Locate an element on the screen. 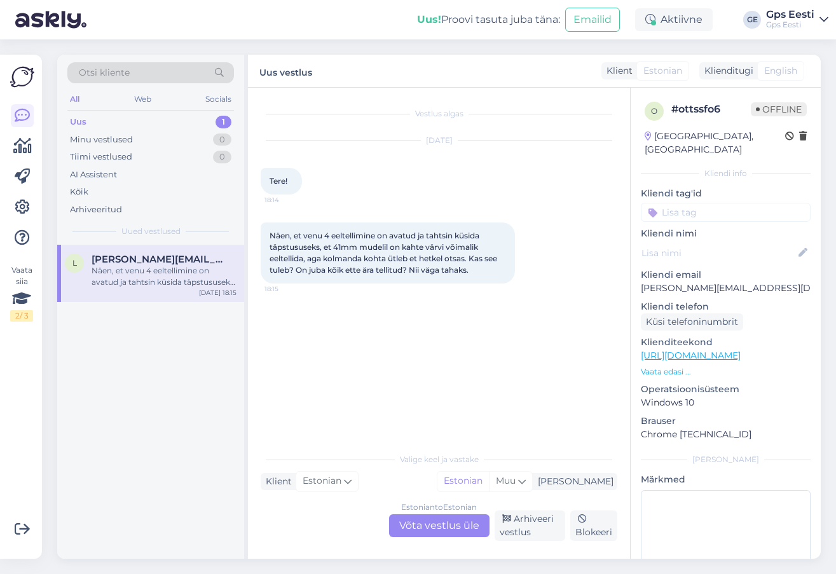  span: l is located at coordinates (74, 262).